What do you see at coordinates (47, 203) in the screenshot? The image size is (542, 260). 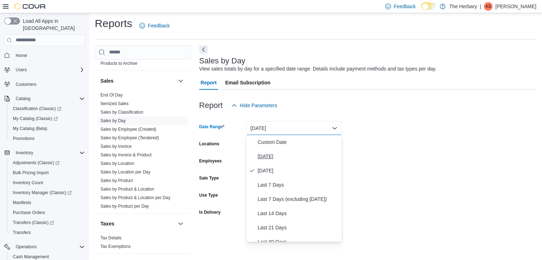 I see `span: Manifests` at bounding box center [47, 203].